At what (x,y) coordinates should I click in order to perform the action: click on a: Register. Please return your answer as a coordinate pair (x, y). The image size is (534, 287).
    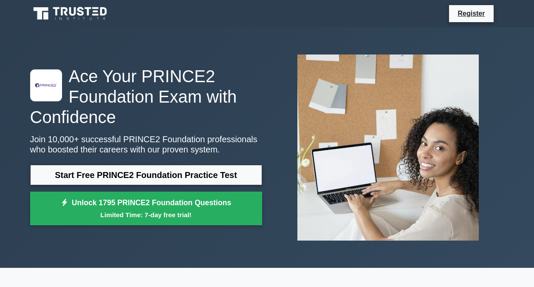
    Looking at the image, I should click on (471, 13).